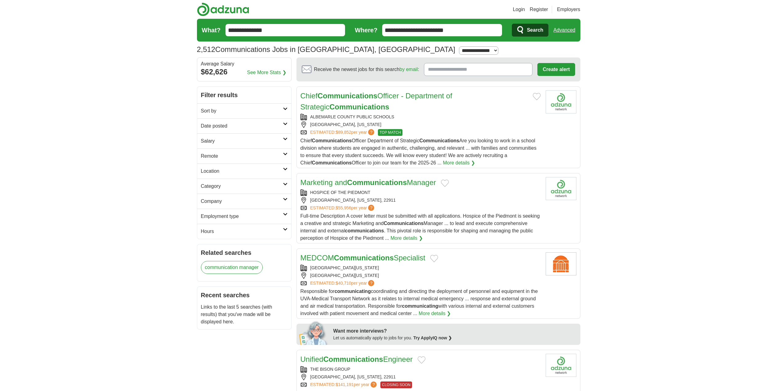  What do you see at coordinates (455, 338) in the screenshot?
I see `div: Let us automatically apply to jobs for you.` at bounding box center [455, 338].